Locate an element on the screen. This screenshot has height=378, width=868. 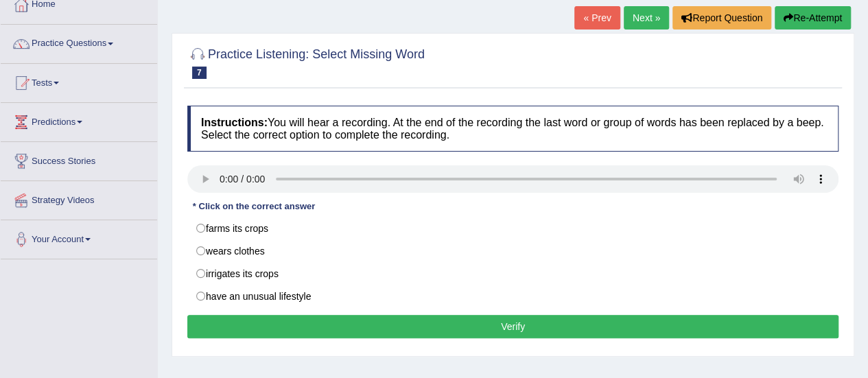
h2: Practice Listening: Select Missing Word is located at coordinates (306, 61).